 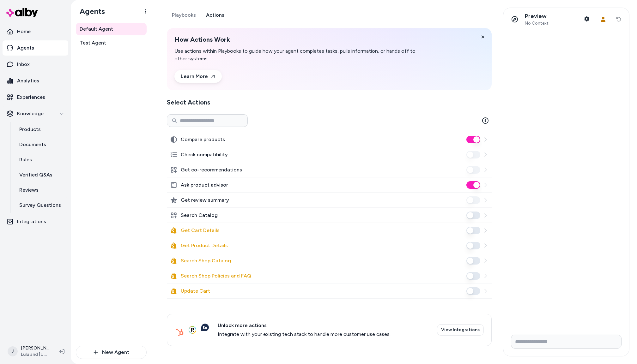 I want to click on span: Default Agent, so click(x=97, y=29).